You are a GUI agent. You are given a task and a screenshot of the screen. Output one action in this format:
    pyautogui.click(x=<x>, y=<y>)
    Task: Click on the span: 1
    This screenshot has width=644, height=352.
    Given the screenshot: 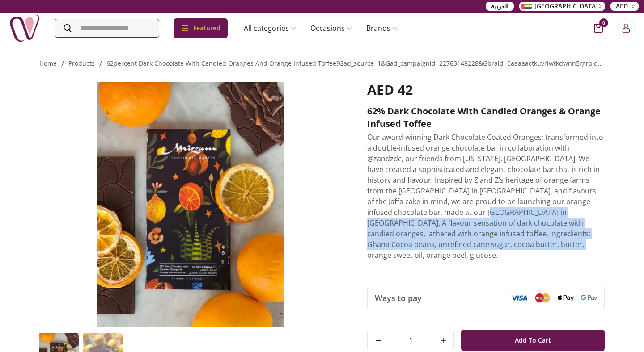 What is the action you would take?
    pyautogui.click(x=411, y=341)
    